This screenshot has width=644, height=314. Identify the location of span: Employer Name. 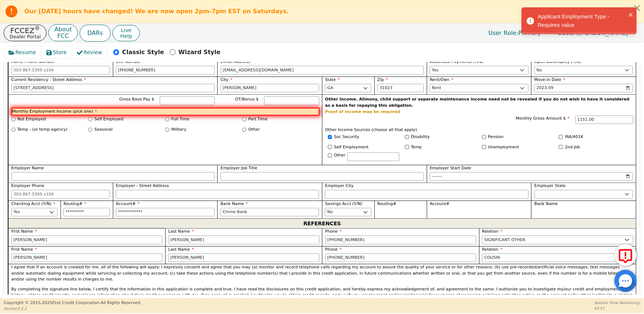
(28, 168).